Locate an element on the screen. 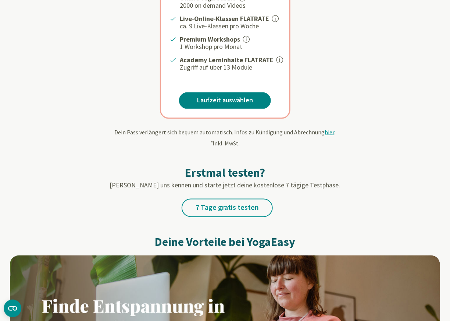  p: Zugriff auf über 13 Module is located at coordinates (230, 67).